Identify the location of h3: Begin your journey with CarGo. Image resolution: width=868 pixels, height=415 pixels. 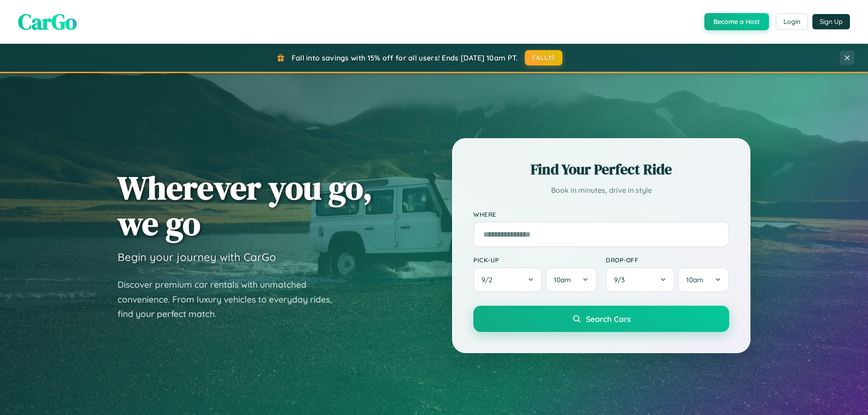
(197, 257).